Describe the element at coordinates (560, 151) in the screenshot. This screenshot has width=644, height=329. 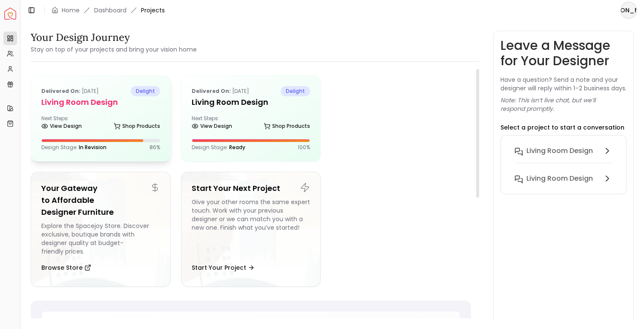
I see `h6: Living Room design` at that location.